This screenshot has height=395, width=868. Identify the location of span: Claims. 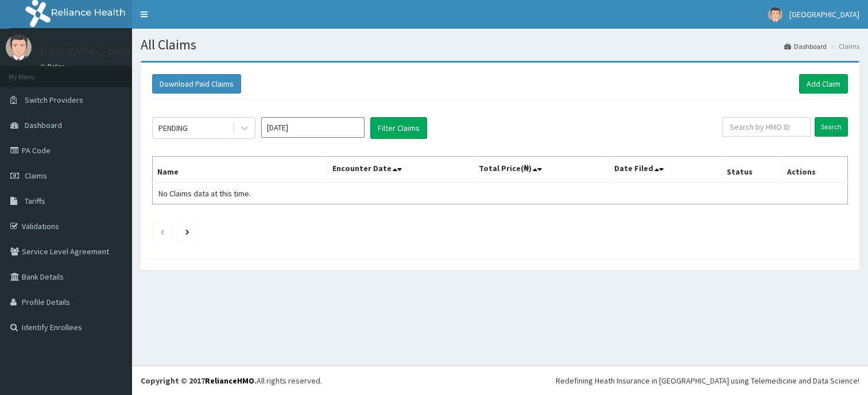
(36, 176).